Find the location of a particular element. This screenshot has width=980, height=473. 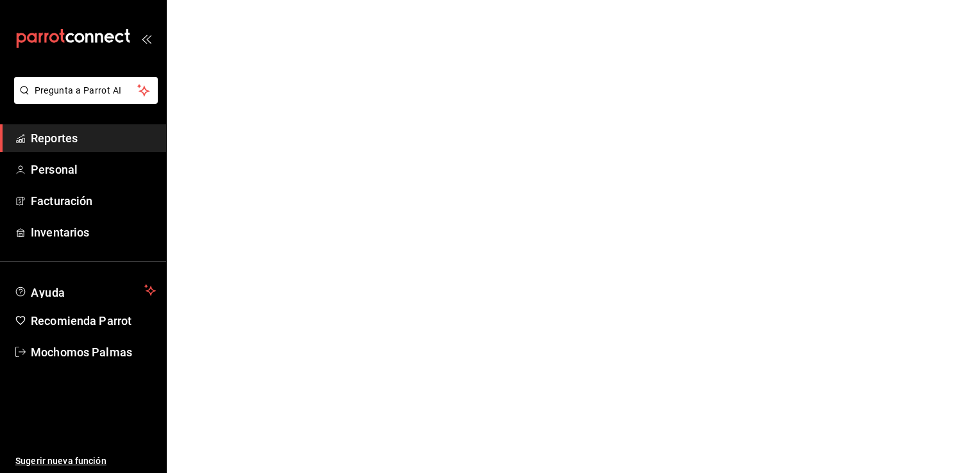

button: open_drawer_menu is located at coordinates (146, 38).